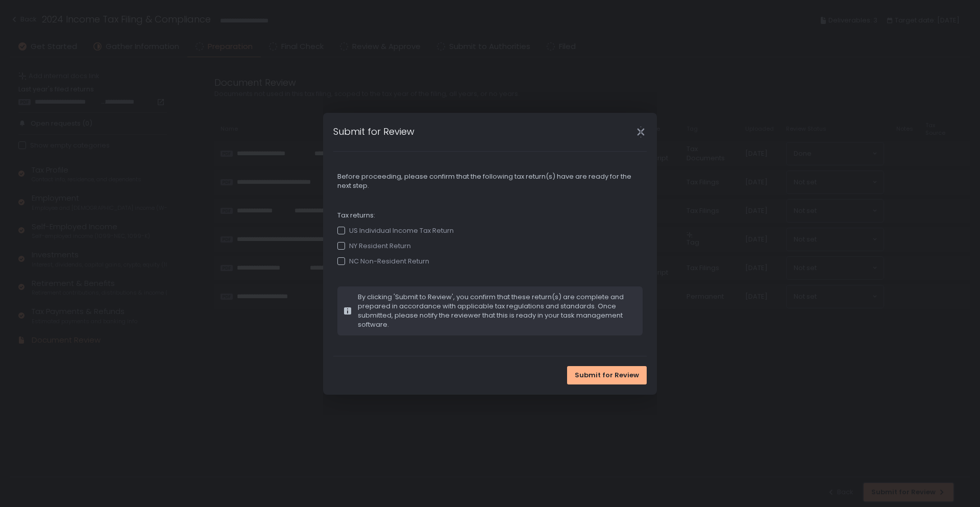 The height and width of the screenshot is (507, 980). I want to click on span: Before proceeding, please confirm that the following tax return(s) have are ready for the next step., so click(490, 181).